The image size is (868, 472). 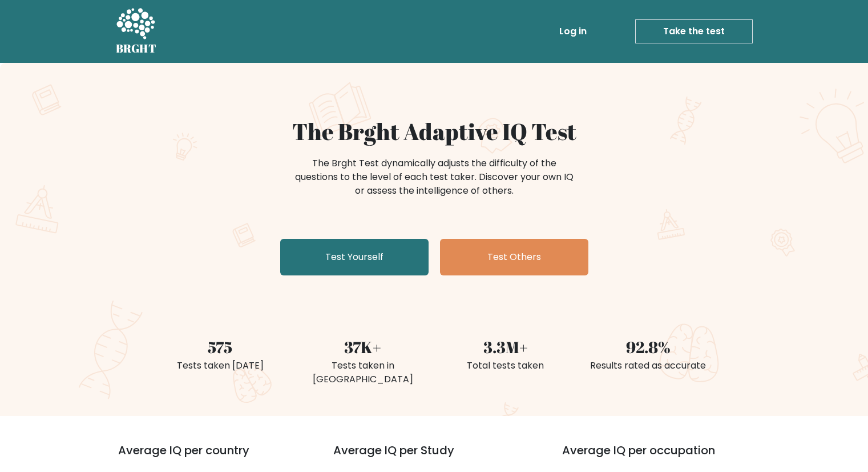 What do you see at coordinates (363, 346) in the screenshot?
I see `div: 37K+` at bounding box center [363, 346].